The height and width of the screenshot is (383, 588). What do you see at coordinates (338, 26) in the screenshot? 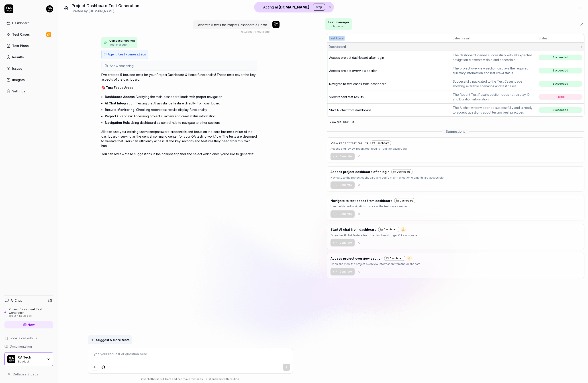
I see `span: 4 hours ago` at bounding box center [338, 26].